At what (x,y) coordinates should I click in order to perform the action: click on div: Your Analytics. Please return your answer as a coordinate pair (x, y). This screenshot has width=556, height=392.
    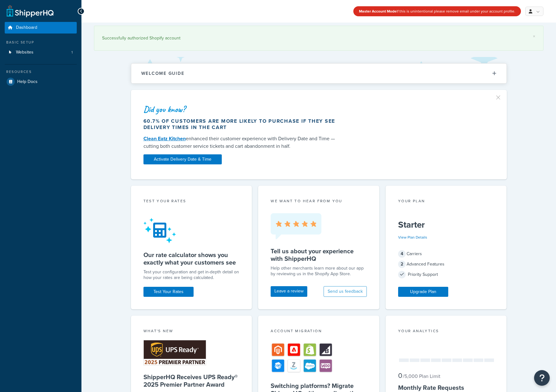
    Looking at the image, I should click on (446, 332).